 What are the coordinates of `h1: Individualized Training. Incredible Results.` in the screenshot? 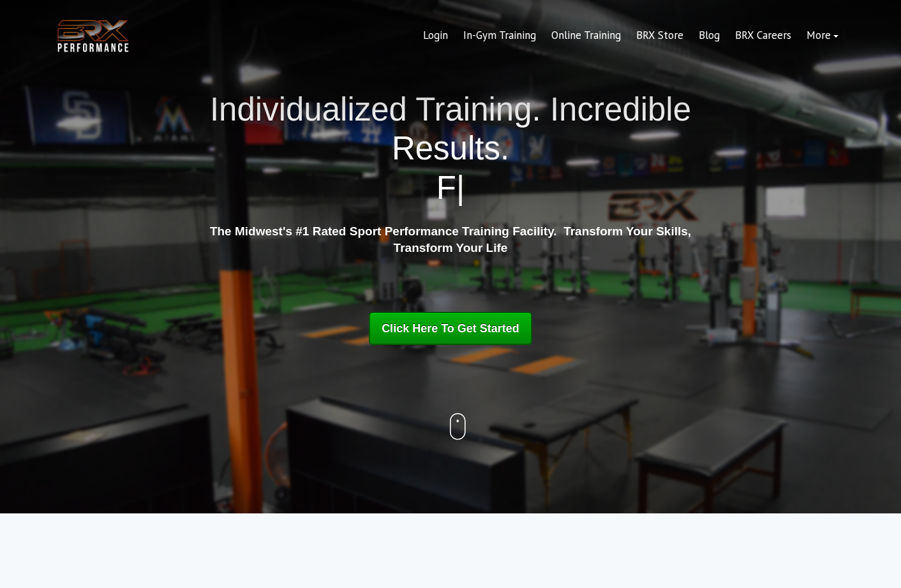 It's located at (450, 149).